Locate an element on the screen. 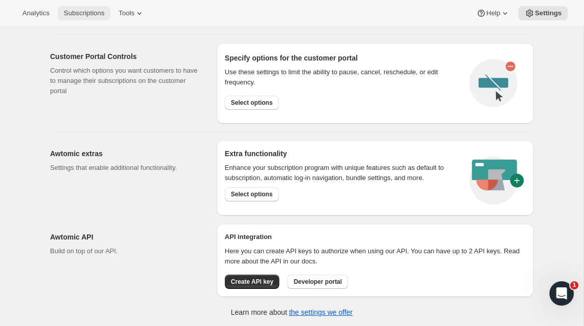 The width and height of the screenshot is (584, 326). span: Create API key is located at coordinates (252, 282).